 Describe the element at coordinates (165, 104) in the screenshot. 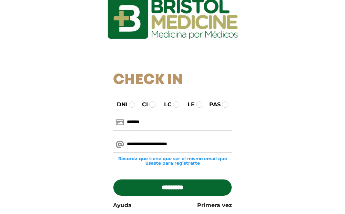

I see `label: LC` at that location.